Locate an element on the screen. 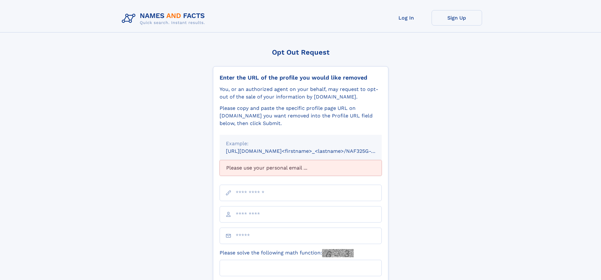 Image resolution: width=601 pixels, height=280 pixels. a: Sign Up is located at coordinates (457, 18).